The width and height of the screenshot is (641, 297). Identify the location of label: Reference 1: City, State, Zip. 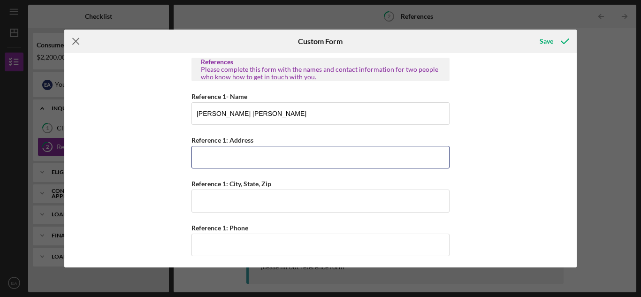
(231, 184).